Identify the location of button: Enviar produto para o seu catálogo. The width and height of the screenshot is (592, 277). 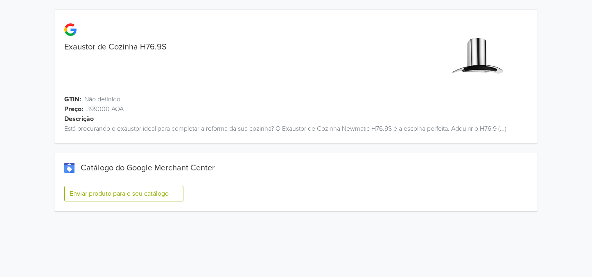
(124, 194).